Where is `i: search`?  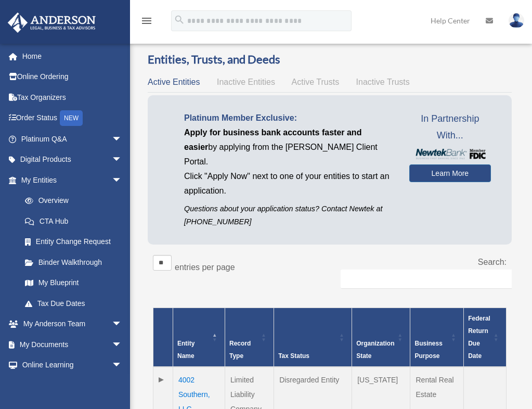
i: search is located at coordinates (180, 20).